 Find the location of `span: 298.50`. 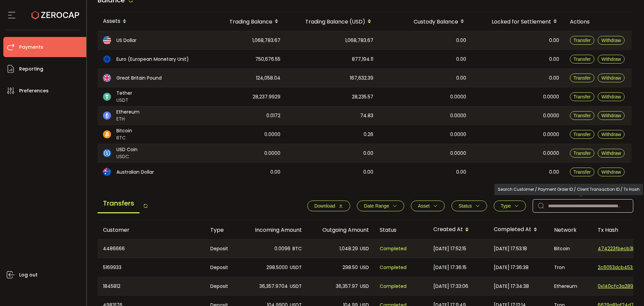

span: 298.50 is located at coordinates (350, 267).